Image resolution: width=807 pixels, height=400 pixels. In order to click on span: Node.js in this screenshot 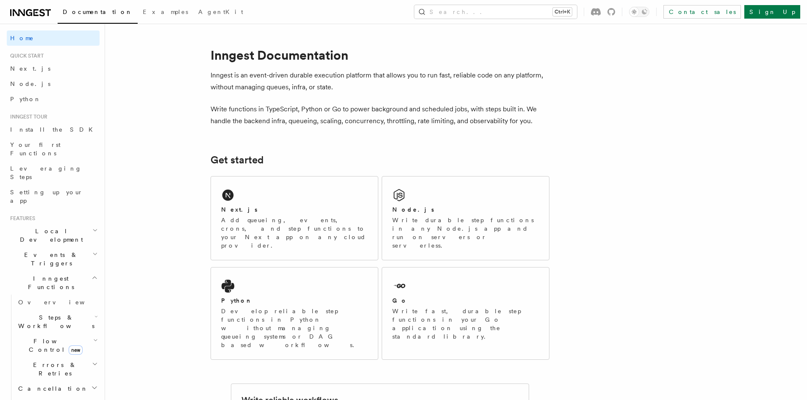, I will do `click(30, 84)`.